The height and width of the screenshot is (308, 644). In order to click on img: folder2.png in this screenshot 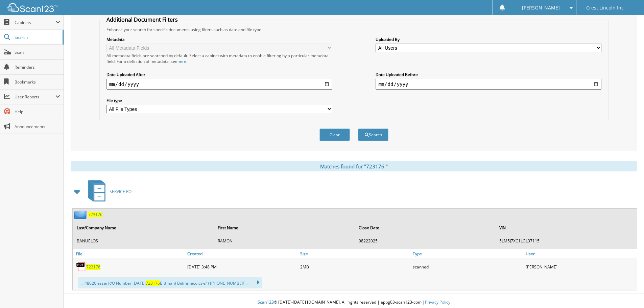, I will do `click(81, 215)`.